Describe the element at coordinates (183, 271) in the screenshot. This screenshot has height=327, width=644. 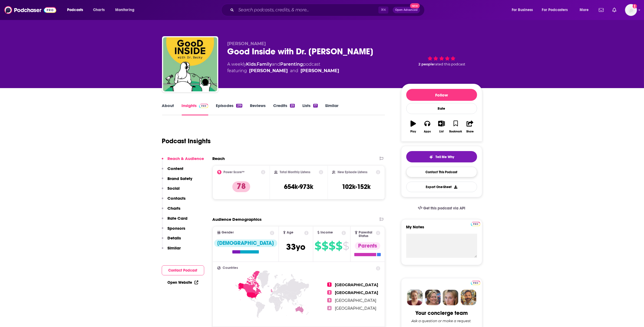
I see `button: Contact Podcast` at that location.